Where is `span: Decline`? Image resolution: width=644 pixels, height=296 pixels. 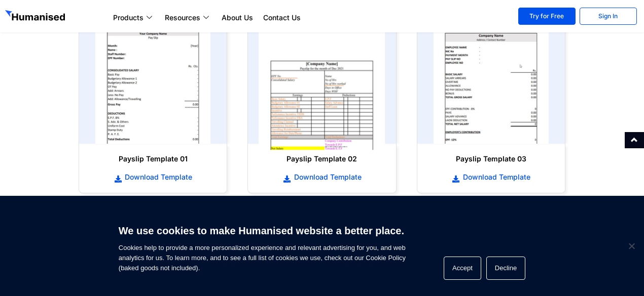
span: Decline is located at coordinates (631, 246).